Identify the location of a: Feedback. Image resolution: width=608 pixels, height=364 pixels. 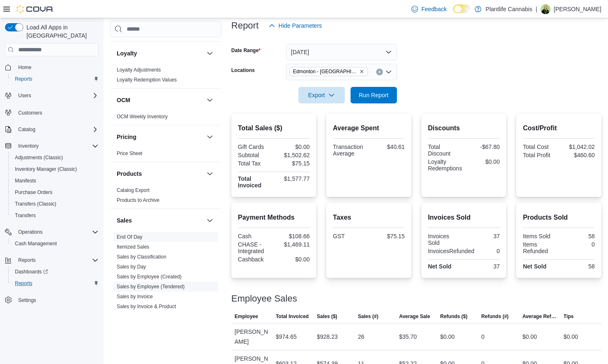
(429, 9).